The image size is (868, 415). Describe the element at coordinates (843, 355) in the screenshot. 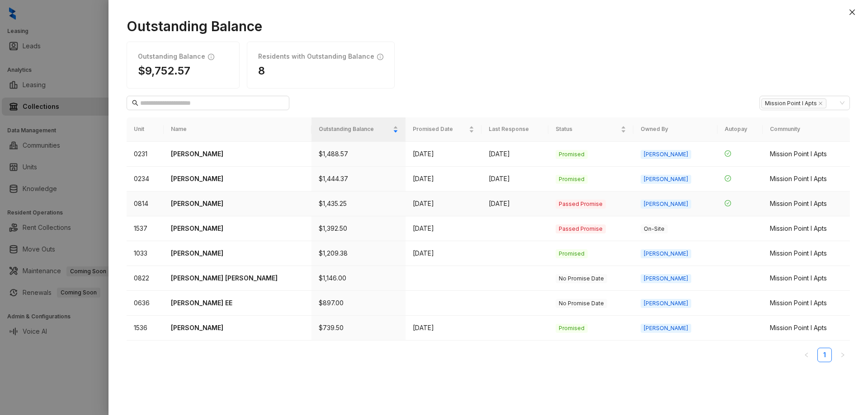

I see `li: Next Page` at that location.